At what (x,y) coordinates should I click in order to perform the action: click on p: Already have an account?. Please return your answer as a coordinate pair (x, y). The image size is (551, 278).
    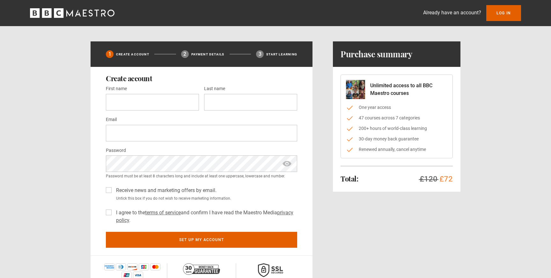
    Looking at the image, I should click on (452, 13).